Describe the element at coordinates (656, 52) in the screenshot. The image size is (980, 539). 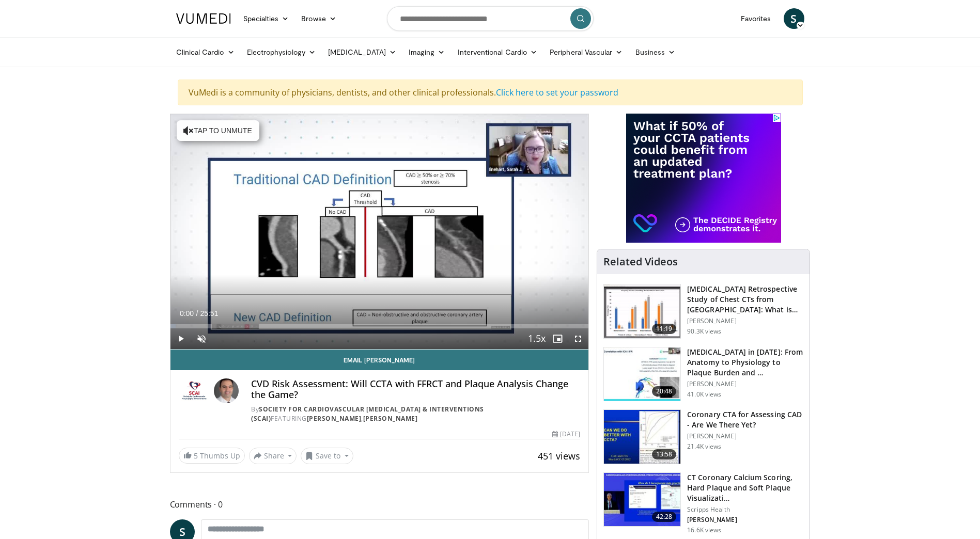
I see `a: Business` at that location.